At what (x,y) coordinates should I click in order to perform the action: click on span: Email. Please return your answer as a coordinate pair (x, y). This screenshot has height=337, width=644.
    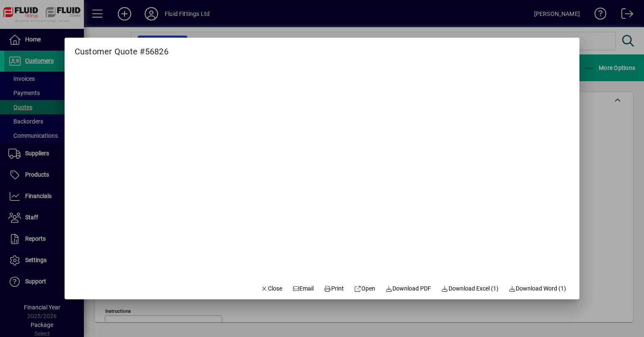
    Looking at the image, I should click on (303, 288).